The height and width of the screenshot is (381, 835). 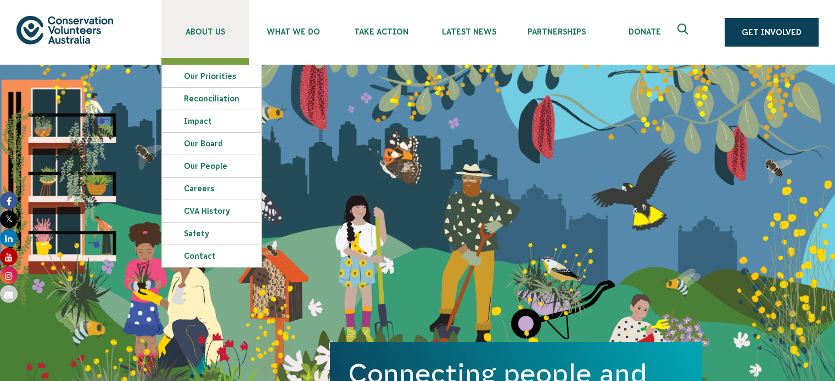 What do you see at coordinates (211, 99) in the screenshot?
I see `a: Reconciliation` at bounding box center [211, 99].